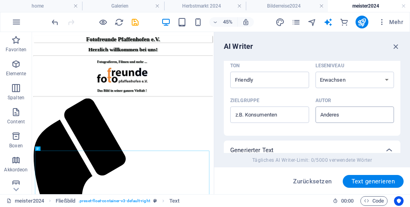 This screenshot has height=207, width=410. I want to click on button: text_generator, so click(328, 22).